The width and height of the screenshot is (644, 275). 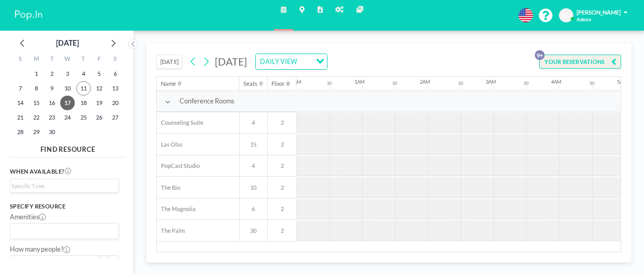 What do you see at coordinates (622, 82) in the screenshot?
I see `div: 5AM` at bounding box center [622, 82].